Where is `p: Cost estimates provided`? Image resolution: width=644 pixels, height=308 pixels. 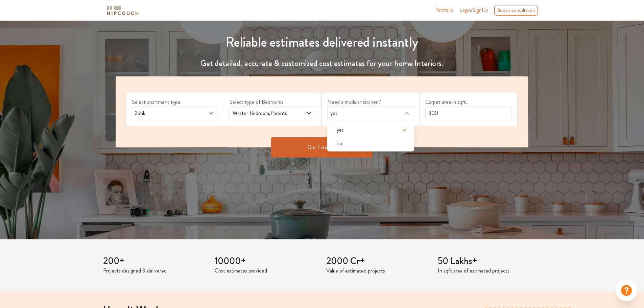 p: Cost estimates provided is located at coordinates (266, 271).